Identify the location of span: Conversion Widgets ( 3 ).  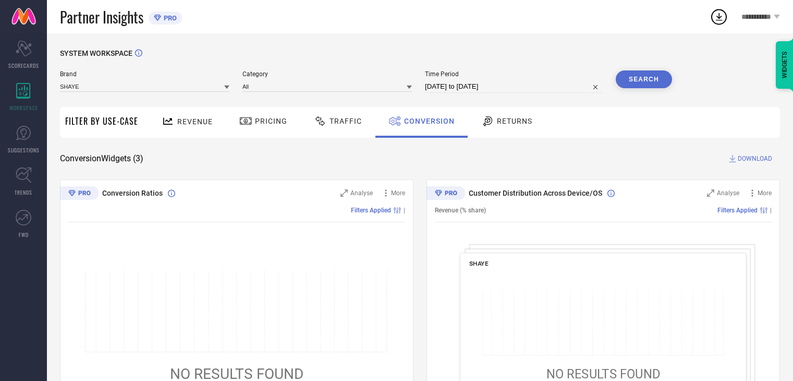
(102, 159).